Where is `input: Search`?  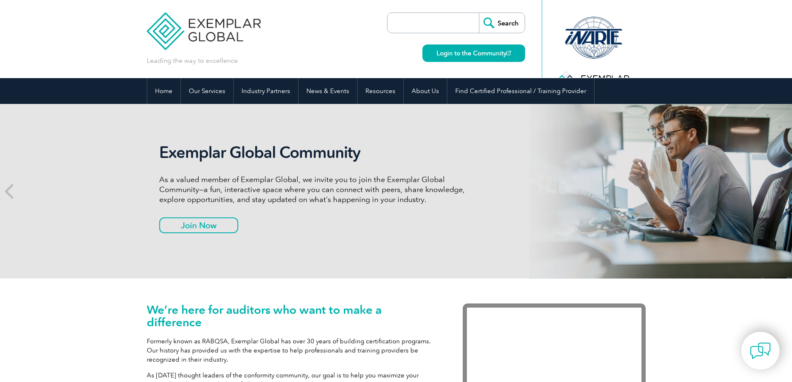 input: Search is located at coordinates (502, 23).